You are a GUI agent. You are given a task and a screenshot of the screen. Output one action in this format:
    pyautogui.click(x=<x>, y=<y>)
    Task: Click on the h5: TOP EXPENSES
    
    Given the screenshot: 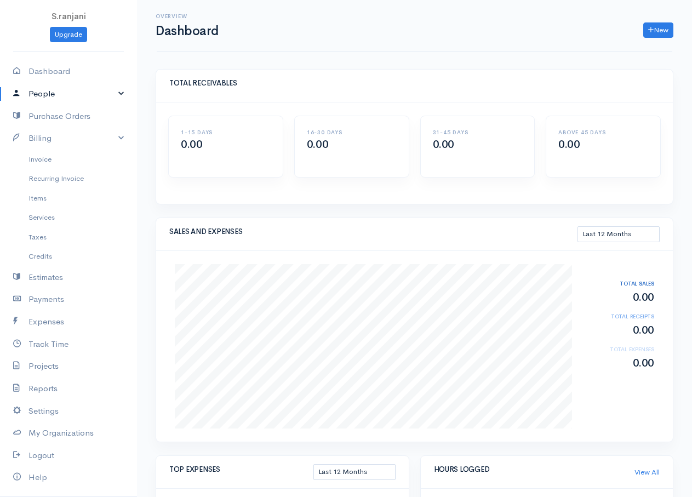 What is the action you would take?
    pyautogui.click(x=241, y=470)
    